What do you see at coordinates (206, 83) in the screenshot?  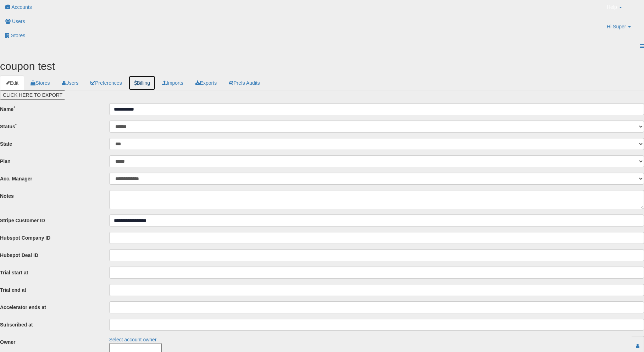 I see `a: Exports` at bounding box center [206, 83].